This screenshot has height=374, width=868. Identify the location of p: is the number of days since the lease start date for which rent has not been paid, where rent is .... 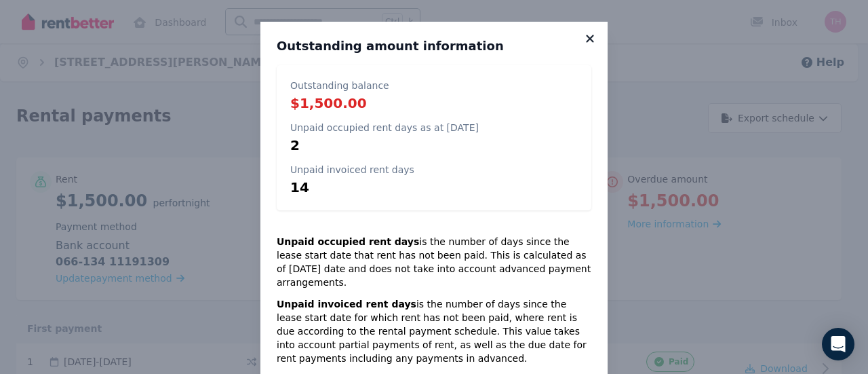
(434, 331).